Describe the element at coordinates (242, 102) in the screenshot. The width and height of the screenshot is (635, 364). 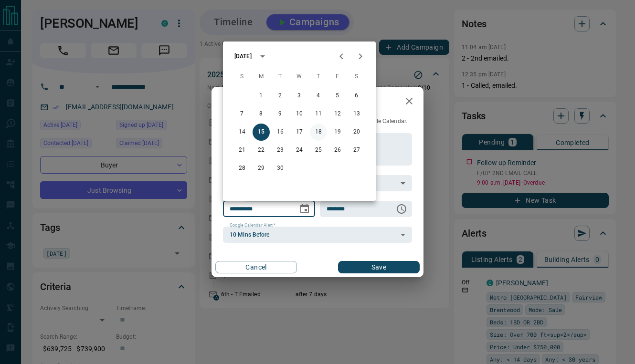
I see `h2: Edit Task` at that location.